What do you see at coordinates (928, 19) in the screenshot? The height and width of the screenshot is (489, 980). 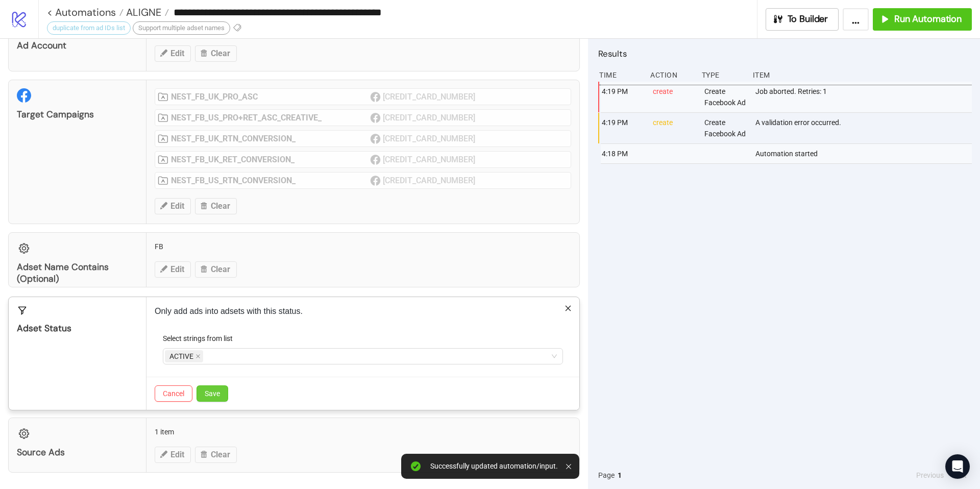 I see `span: Run Automation` at bounding box center [928, 19].